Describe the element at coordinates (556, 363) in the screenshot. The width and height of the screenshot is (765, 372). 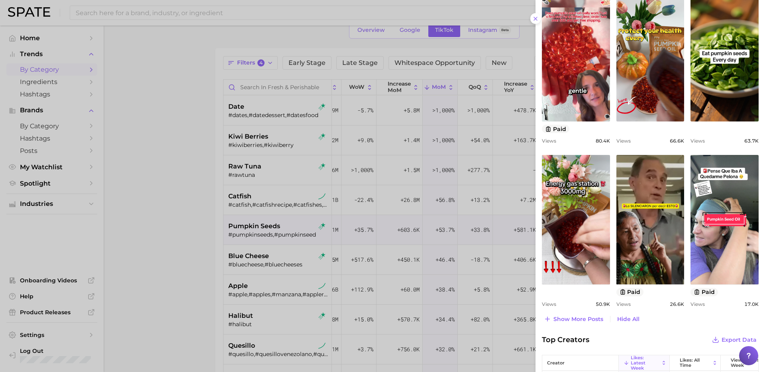
I see `span: creator` at that location.